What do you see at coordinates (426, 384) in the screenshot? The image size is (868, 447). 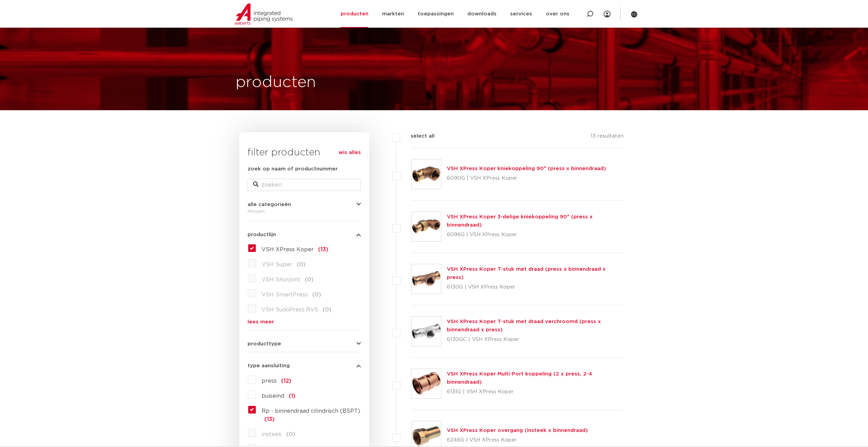 I see `img: Thumbnail for VSH XPress Koper Multi-Port koppeling (2 x press, 2-4 binnendraad)` at bounding box center [426, 384].